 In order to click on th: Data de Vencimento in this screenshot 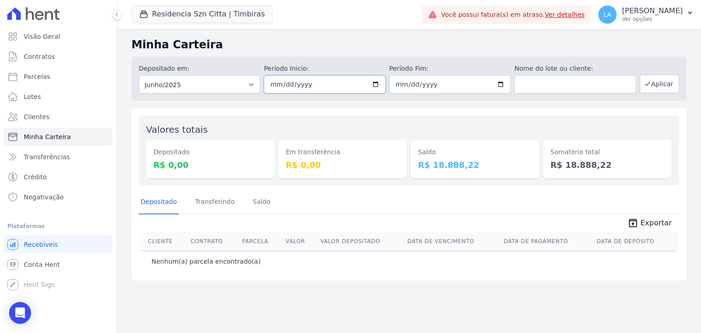, I will do `click(452, 242)`.